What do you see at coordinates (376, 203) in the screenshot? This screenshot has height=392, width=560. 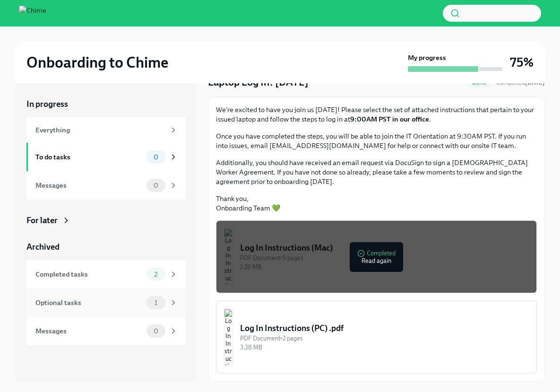 I see `p: Thank you, Onboarding Team 💚` at bounding box center [376, 203].